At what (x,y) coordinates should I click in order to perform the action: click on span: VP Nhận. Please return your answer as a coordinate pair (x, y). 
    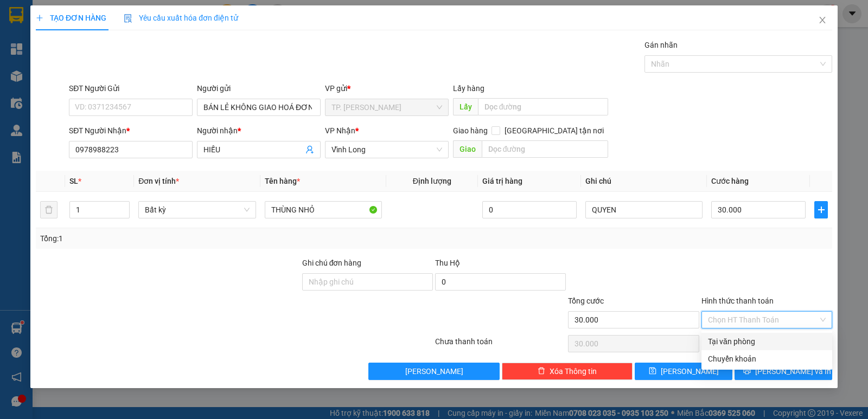
    Looking at the image, I should click on (340, 130).